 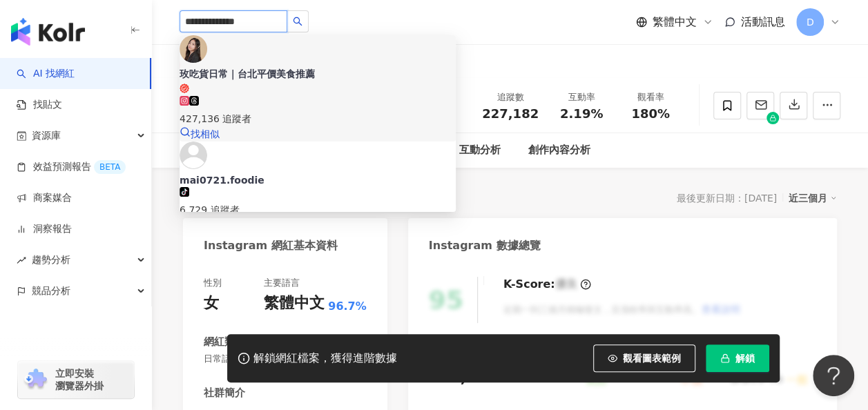 What do you see at coordinates (480, 150) in the screenshot?
I see `div: 互動分析` at bounding box center [480, 150].